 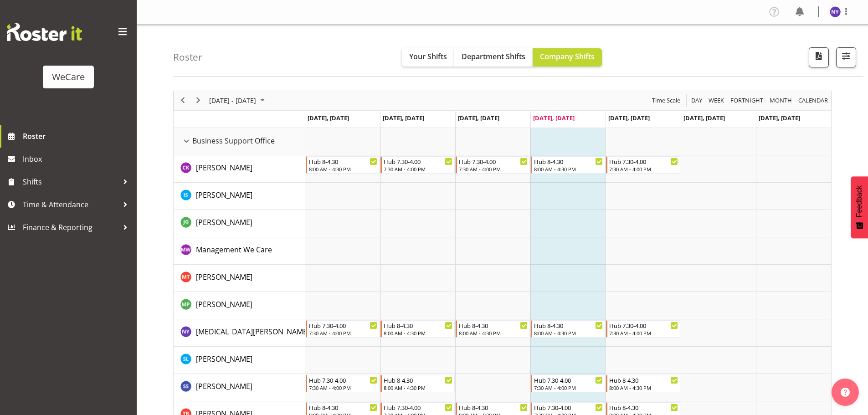 I want to click on div: WeCare, so click(x=69, y=77).